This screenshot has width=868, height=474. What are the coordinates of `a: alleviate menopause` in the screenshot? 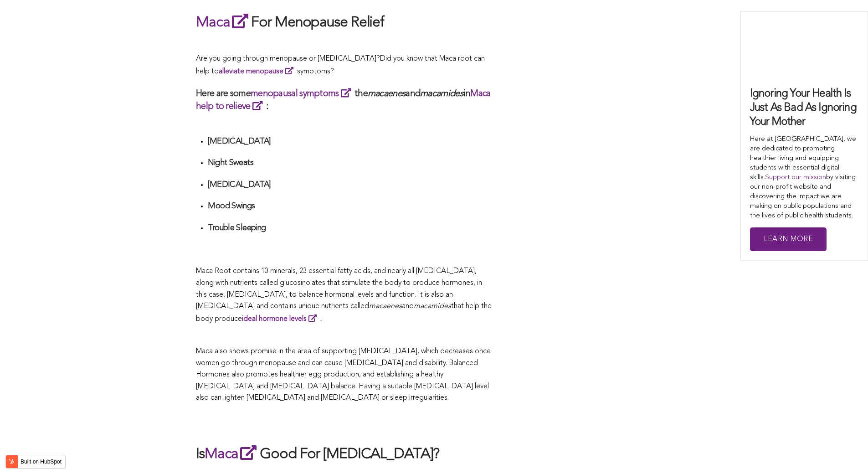 It's located at (258, 72).